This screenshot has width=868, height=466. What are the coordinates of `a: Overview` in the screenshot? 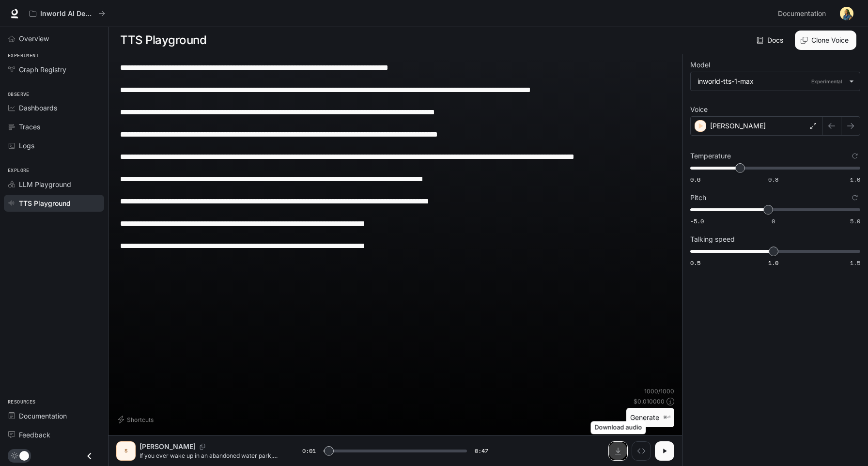 It's located at (54, 38).